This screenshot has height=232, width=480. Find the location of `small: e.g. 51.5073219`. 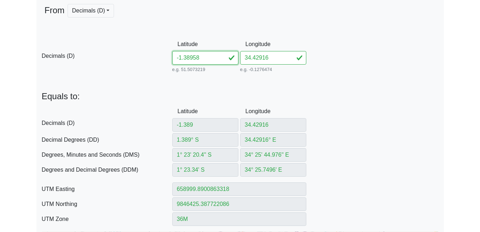

small: e.g. 51.5073219 is located at coordinates (205, 69).